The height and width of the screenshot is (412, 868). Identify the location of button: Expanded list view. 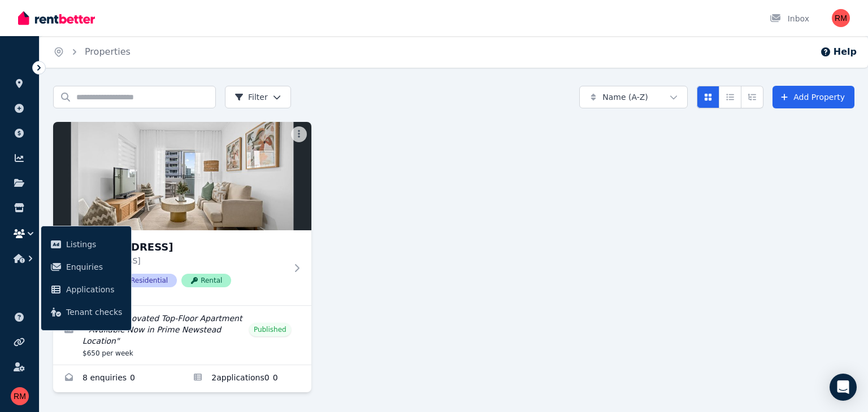
(752, 97).